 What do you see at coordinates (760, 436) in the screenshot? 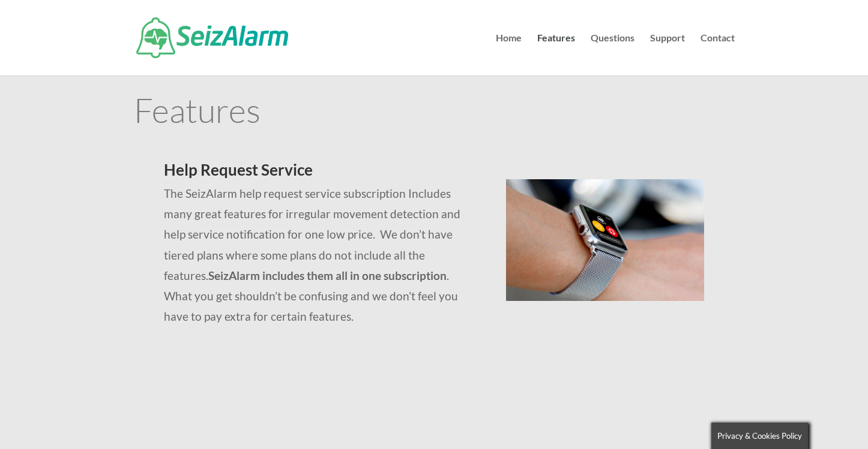
I see `span: Privacy & Cookies Policy` at bounding box center [760, 436].